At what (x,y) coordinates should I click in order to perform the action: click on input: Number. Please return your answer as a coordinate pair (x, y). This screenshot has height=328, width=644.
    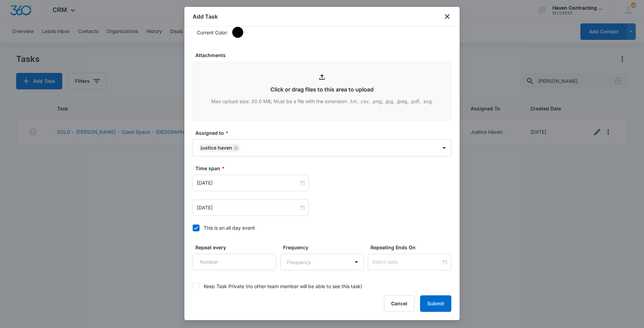
    Looking at the image, I should click on (234, 262).